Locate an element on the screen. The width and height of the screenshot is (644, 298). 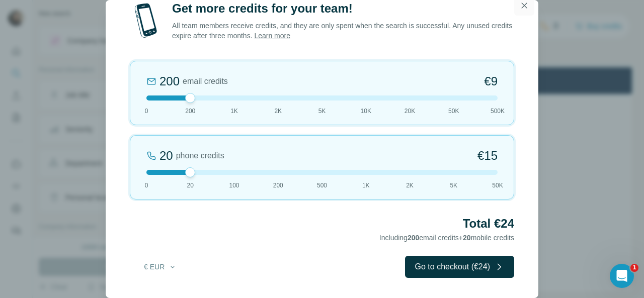
span: 500K is located at coordinates (497, 111).